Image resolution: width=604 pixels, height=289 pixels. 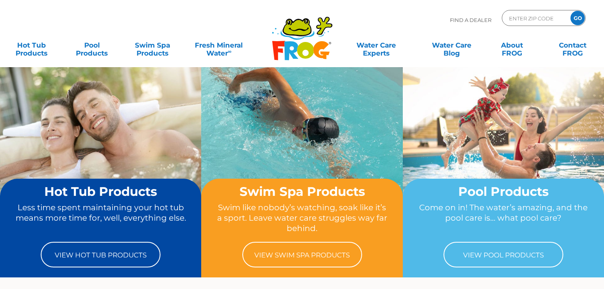 I want to click on input: Zip Code Form, so click(x=535, y=18).